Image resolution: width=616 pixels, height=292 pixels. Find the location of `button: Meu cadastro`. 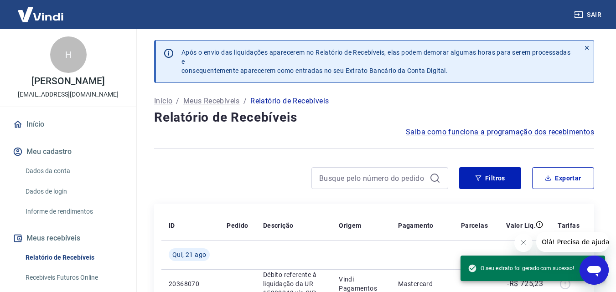

button: Meu cadastro is located at coordinates (68, 152).